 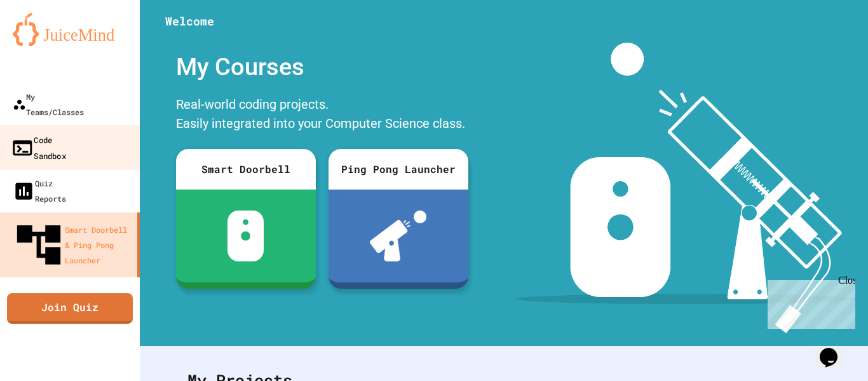 I want to click on div: Chat with us now!Close, so click(x=46, y=42).